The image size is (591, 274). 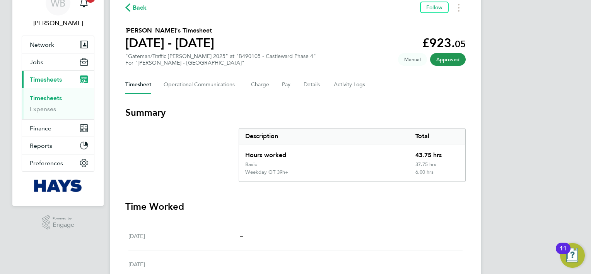 What do you see at coordinates (136, 7) in the screenshot?
I see `button: Back` at bounding box center [136, 7].